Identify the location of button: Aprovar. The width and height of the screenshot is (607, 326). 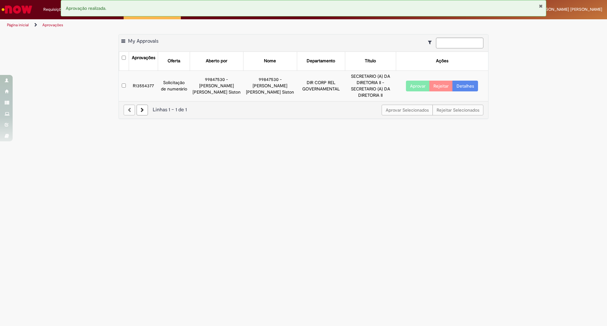
(418, 86).